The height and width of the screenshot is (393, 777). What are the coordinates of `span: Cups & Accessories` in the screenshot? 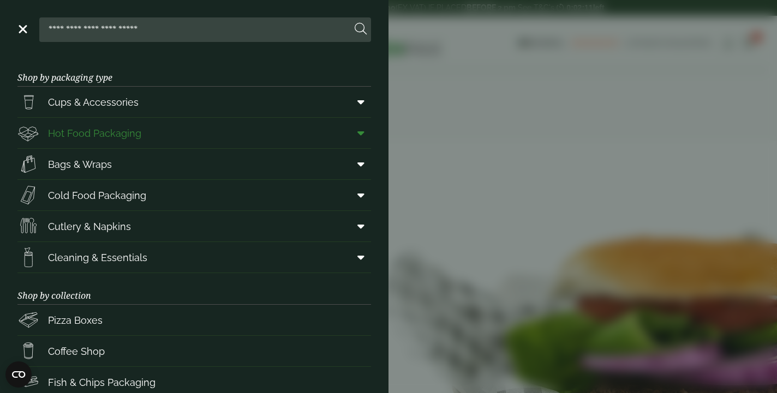 It's located at (93, 102).